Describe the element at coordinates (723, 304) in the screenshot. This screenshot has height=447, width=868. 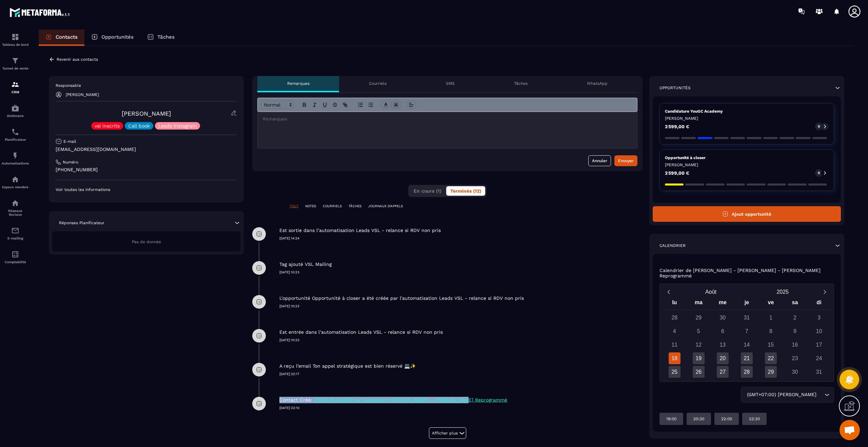
I see `div: me` at that location.